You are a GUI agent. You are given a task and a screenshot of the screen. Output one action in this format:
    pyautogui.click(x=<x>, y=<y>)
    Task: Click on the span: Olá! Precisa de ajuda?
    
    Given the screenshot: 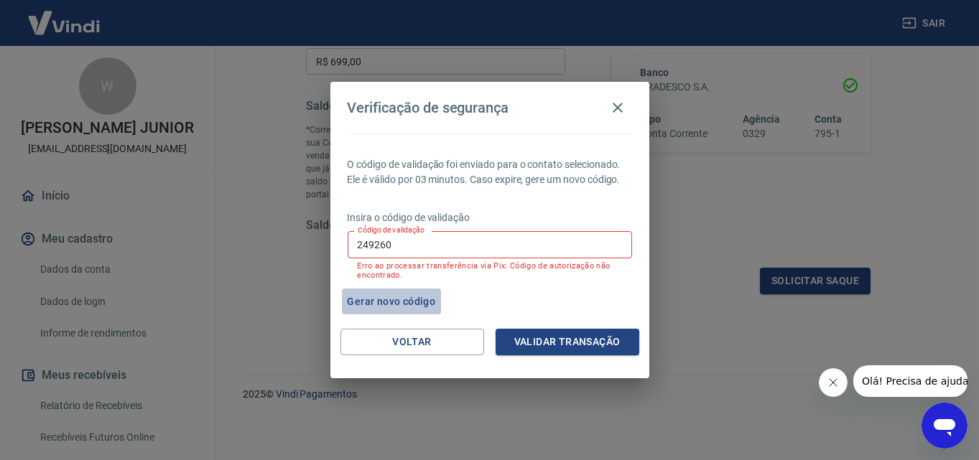 What is the action you would take?
    pyautogui.click(x=65, y=16)
    